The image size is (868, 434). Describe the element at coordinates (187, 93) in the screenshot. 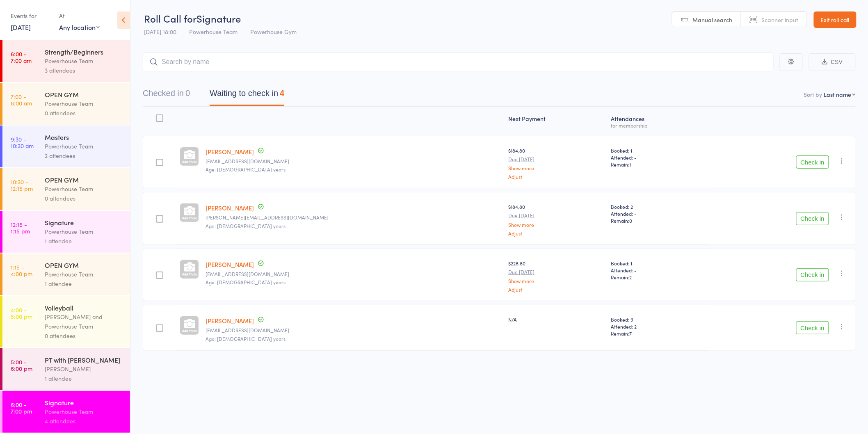

I see `div: 0` at that location.